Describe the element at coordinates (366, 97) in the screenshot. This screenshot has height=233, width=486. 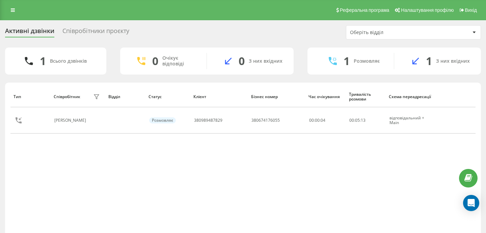
I see `div: Тривалість розмови` at that location.